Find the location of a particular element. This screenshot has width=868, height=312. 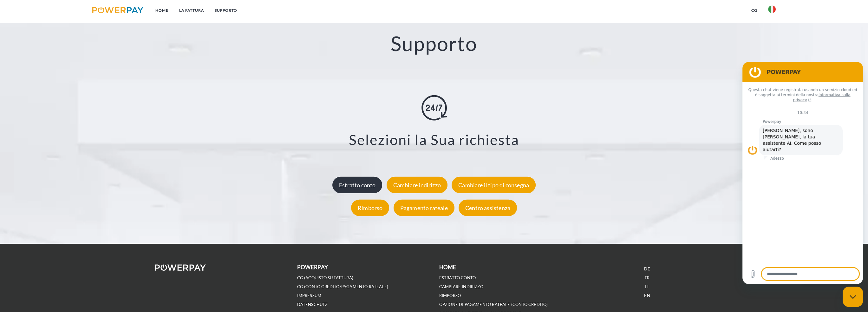

div: Estratto conto is located at coordinates (357, 184).